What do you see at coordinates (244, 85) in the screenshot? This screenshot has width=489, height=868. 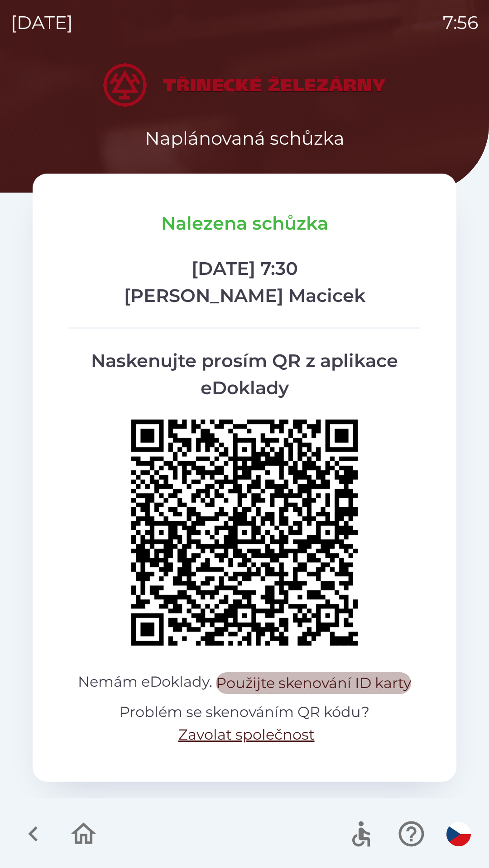 I see `img: Logo` at bounding box center [244, 85].